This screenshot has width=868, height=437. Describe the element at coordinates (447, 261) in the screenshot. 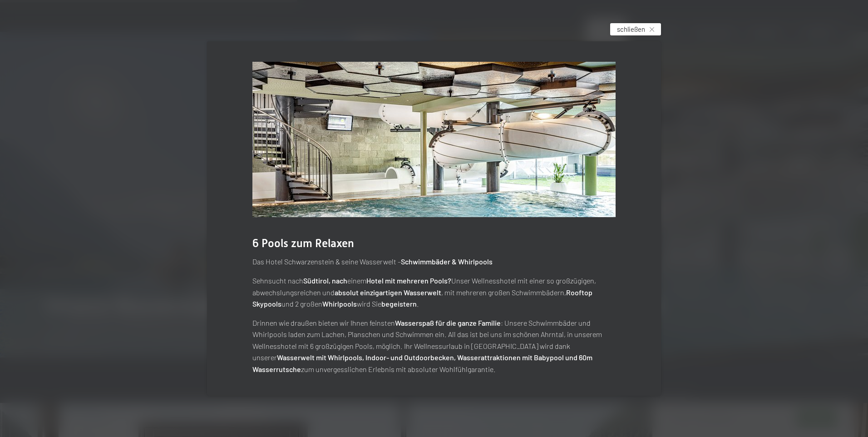

I see `strong: Schwimmbäder & Whirlpools` at that location.